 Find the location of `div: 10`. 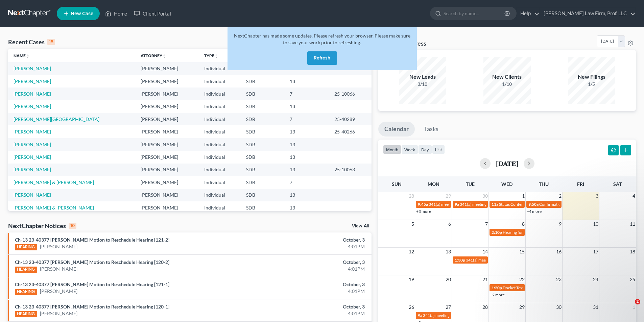

div: 10 is located at coordinates (72, 226).